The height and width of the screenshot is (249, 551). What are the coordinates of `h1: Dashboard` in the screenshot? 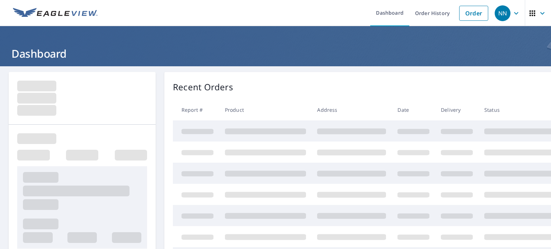 It's located at (276, 53).